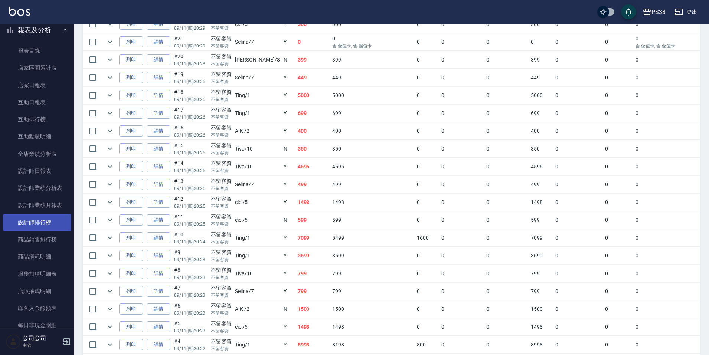 The width and height of the screenshot is (709, 355). I want to click on h5: 公司公司, so click(42, 339).